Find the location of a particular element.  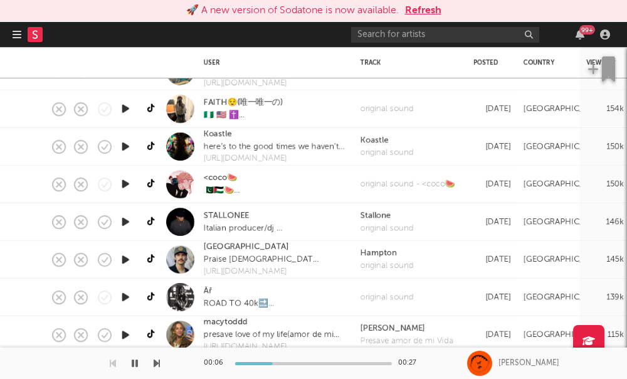

button: Refresh is located at coordinates (423, 11).